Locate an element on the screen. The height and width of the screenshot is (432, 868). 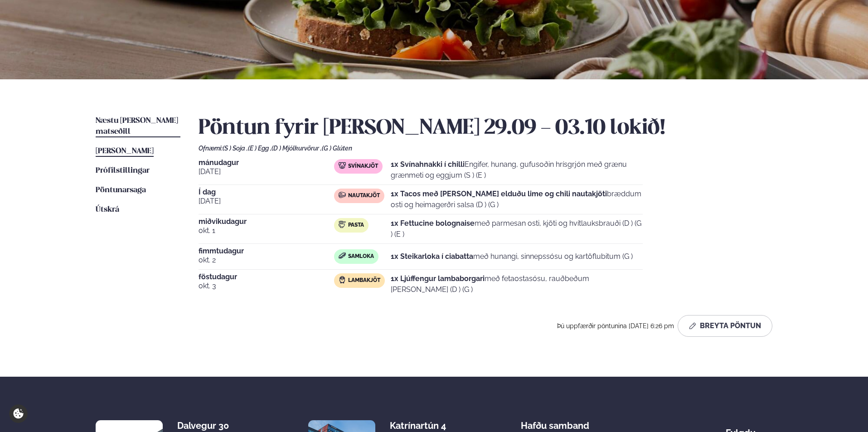
p: með parmesan osti, kjöti og hvítlauksbrauði (D ) (G ) (E ) is located at coordinates (517, 229).